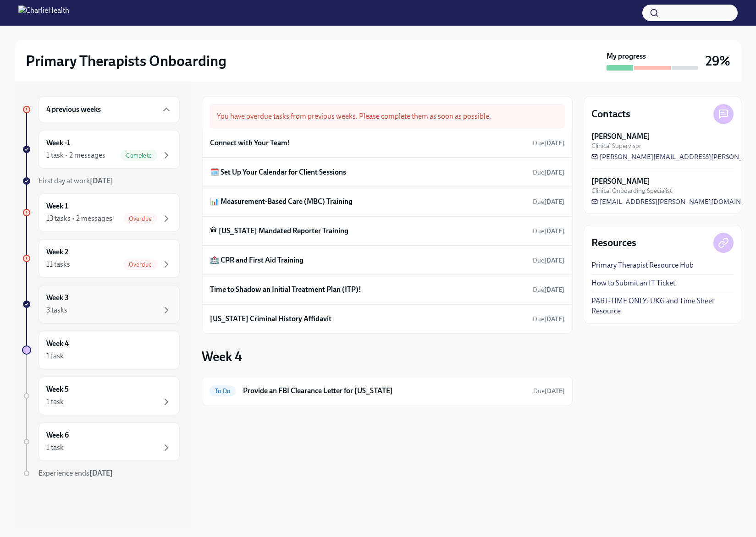 This screenshot has height=537, width=756. I want to click on div: 3 tasks, so click(57, 310).